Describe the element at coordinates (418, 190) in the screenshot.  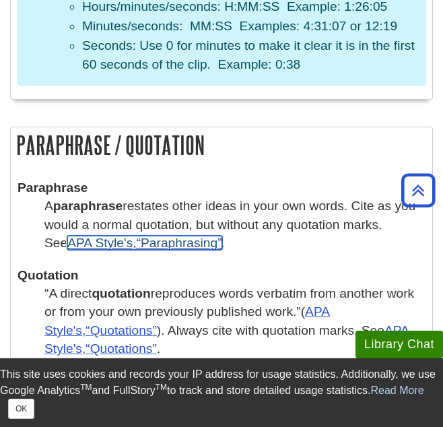
I see `a: Back to Top` at that location.